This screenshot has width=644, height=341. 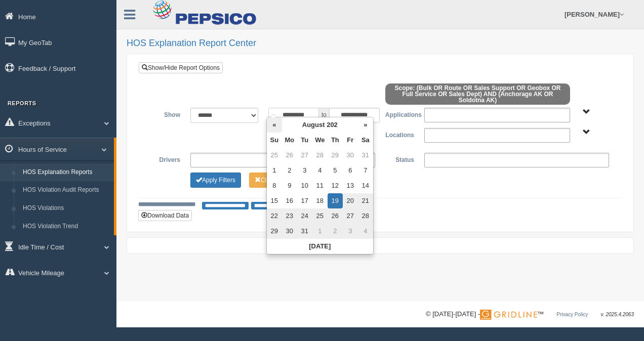 I want to click on td: 8, so click(x=274, y=186).